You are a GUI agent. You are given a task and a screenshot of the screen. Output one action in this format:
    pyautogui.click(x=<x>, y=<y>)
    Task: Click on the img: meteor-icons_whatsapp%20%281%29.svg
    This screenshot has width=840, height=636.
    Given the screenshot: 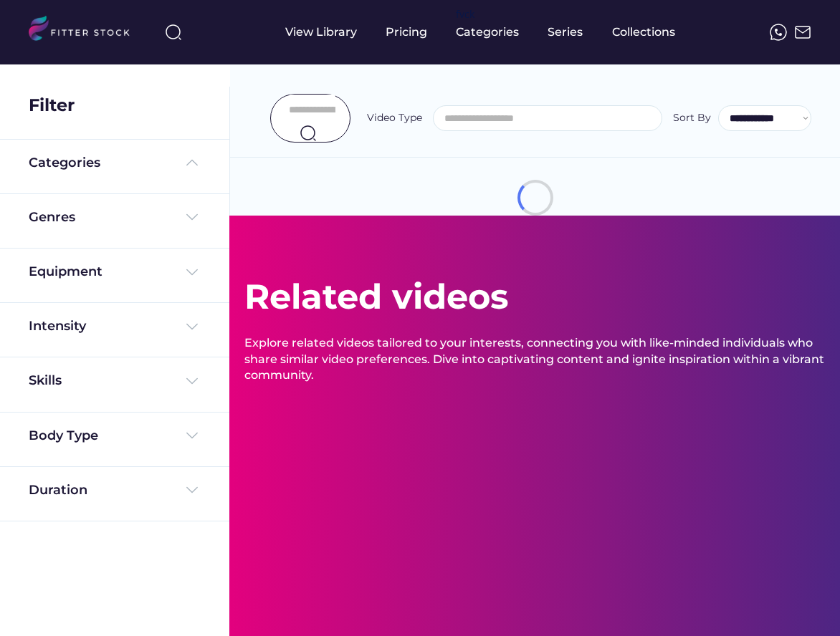 What is the action you would take?
    pyautogui.click(x=778, y=32)
    